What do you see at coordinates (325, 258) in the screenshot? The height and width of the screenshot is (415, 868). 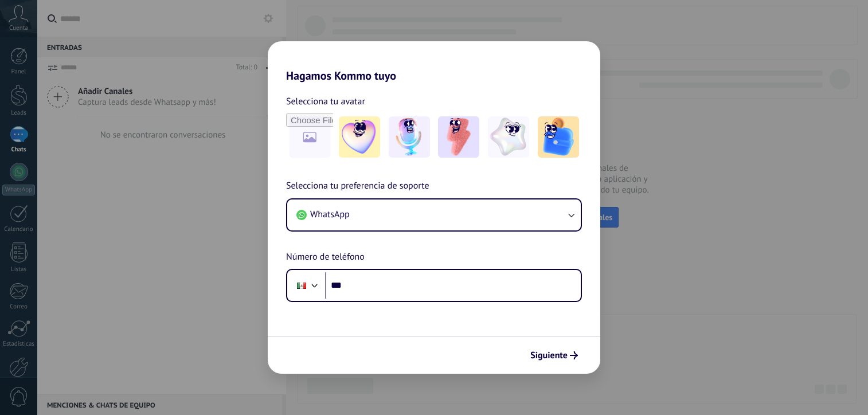 I see `span: Número de teléfono` at bounding box center [325, 258].